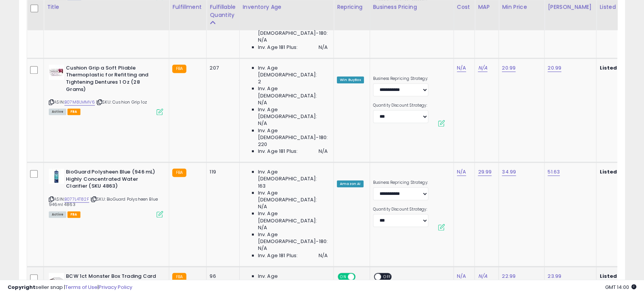  What do you see at coordinates (56, 72) in the screenshot?
I see `img: 41Pvt0l1VmL._SL40_.jpg` at bounding box center [56, 72].